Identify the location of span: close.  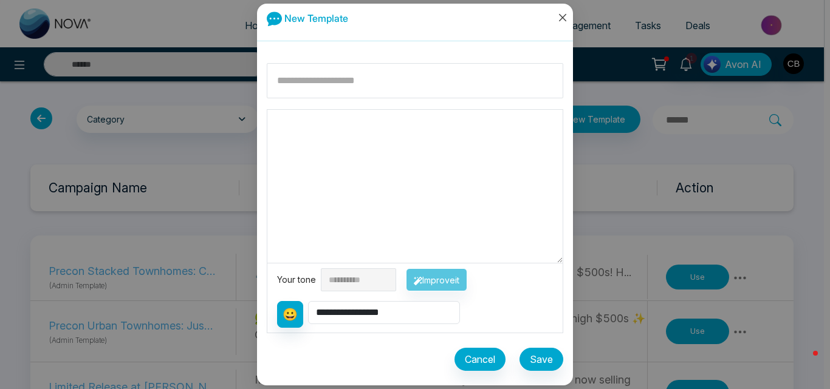
(563, 18).